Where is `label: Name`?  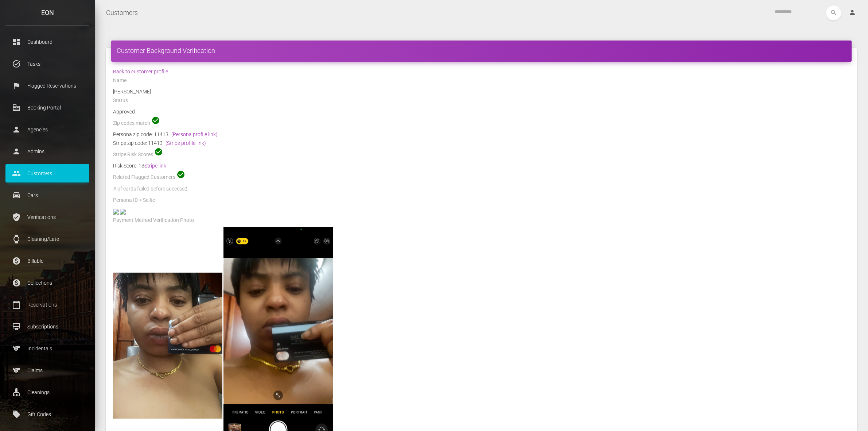
label: Name is located at coordinates (120, 81).